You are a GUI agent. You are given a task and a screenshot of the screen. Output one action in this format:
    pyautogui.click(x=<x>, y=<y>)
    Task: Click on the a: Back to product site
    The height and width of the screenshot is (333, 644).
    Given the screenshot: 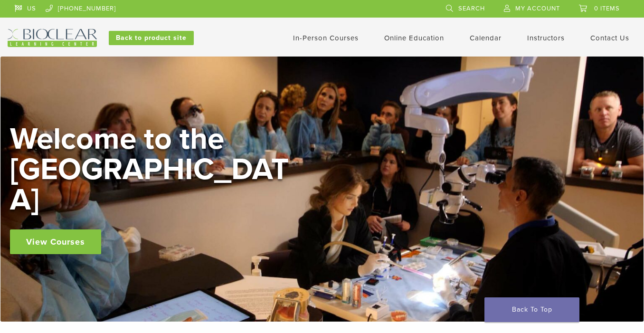 What is the action you would take?
    pyautogui.click(x=151, y=38)
    